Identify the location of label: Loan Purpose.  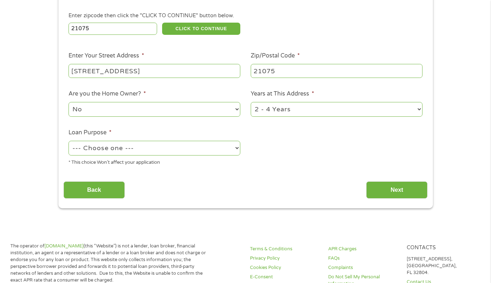
(90, 132).